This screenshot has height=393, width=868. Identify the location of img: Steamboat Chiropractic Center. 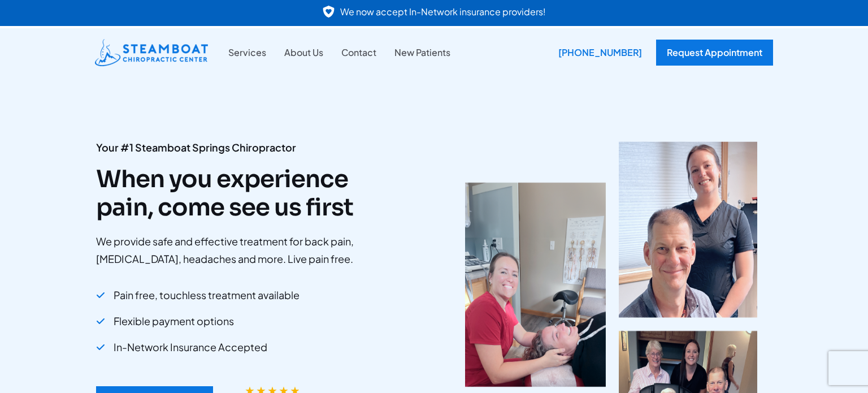
(152, 52).